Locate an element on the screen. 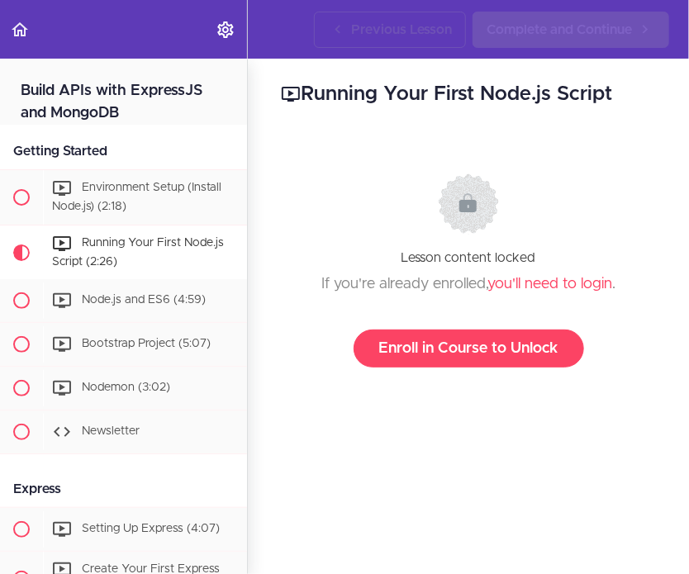 The height and width of the screenshot is (574, 689). svg: Settings Menu is located at coordinates (226, 30).